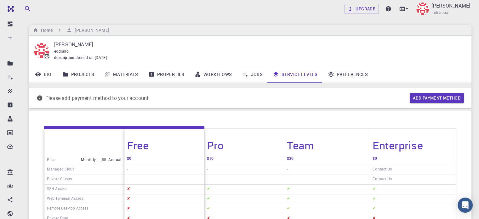 The image size is (479, 219). Describe the element at coordinates (300, 145) in the screenshot. I see `h4: Team` at that location.